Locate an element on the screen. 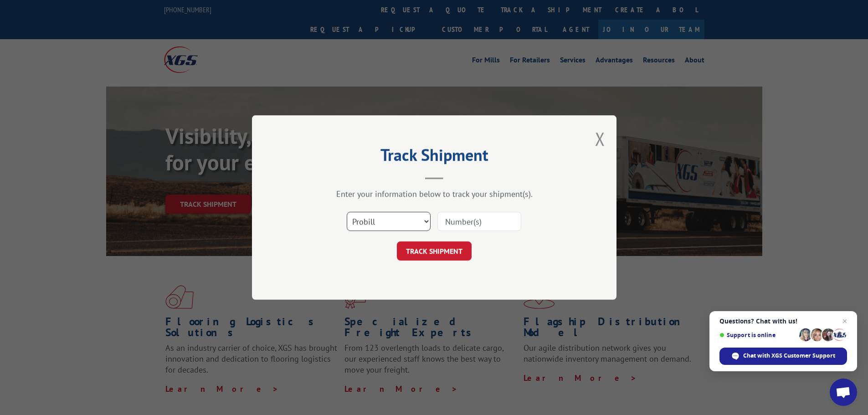  input: Number(s) is located at coordinates (479, 221).